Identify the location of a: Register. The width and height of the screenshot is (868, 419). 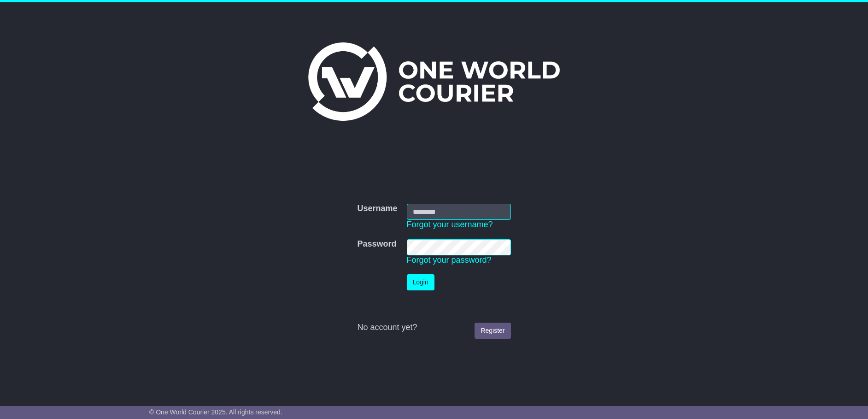
(492, 330).